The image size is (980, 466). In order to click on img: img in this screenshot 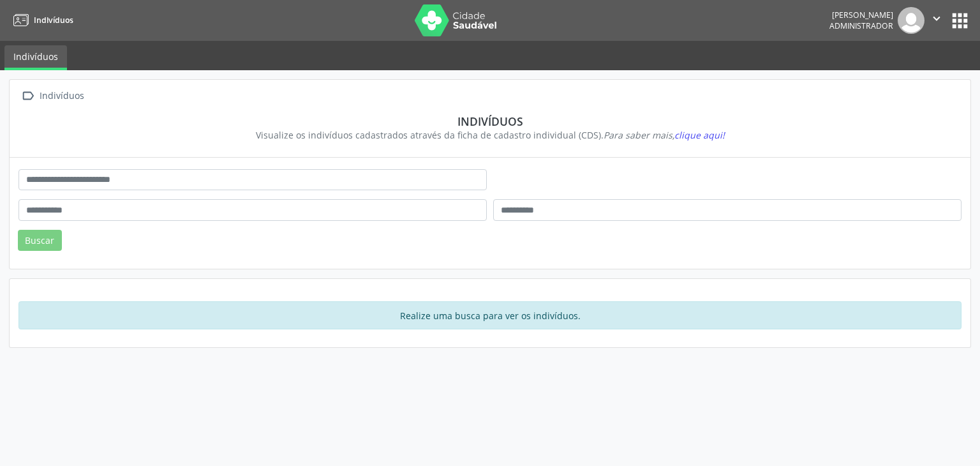, I will do `click(911, 20)`.